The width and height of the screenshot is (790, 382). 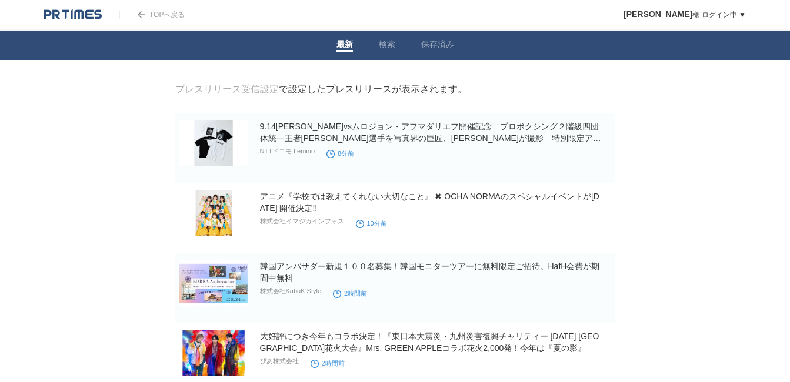 I want to click on div: で設定したプレスリリースが表示されます。, so click(x=321, y=89).